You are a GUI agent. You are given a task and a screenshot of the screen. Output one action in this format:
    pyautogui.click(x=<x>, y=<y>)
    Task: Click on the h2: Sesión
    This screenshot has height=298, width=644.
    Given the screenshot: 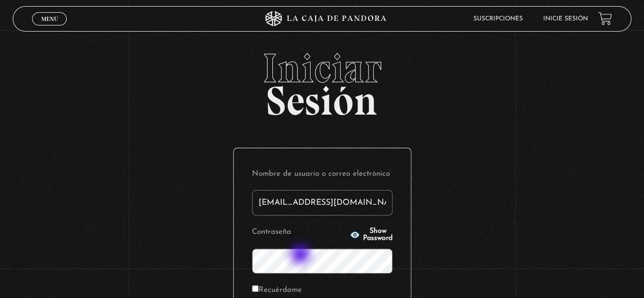 What is the action you would take?
    pyautogui.click(x=322, y=80)
    